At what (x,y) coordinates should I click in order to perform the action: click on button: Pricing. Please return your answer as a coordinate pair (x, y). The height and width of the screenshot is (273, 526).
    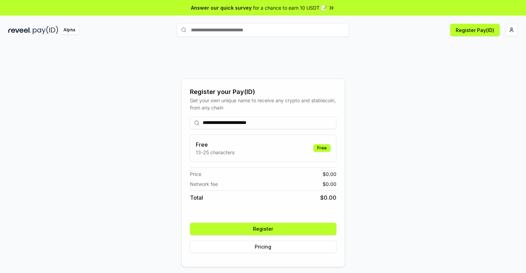
    Looking at the image, I should click on (263, 247).